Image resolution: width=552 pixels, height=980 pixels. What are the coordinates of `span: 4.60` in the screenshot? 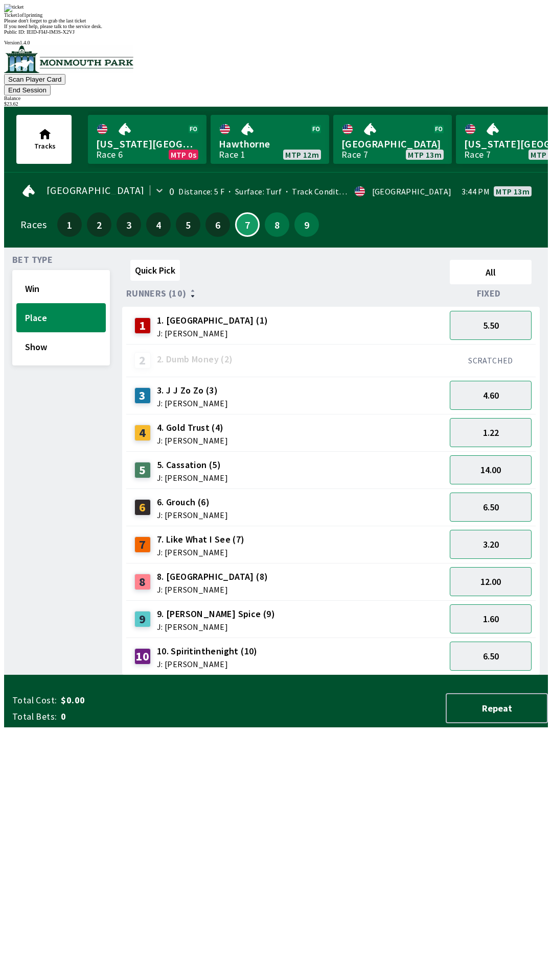 It's located at (490, 395).